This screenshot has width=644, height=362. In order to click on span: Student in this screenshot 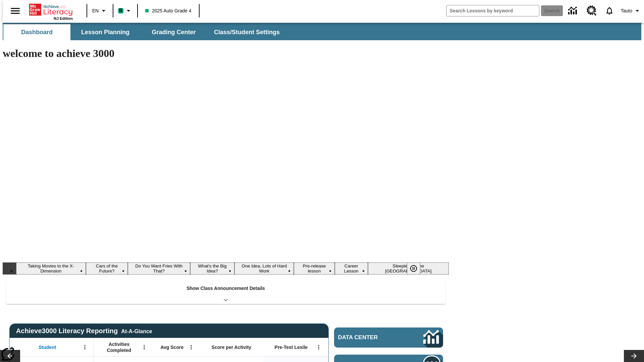, I will do `click(47, 347)`.